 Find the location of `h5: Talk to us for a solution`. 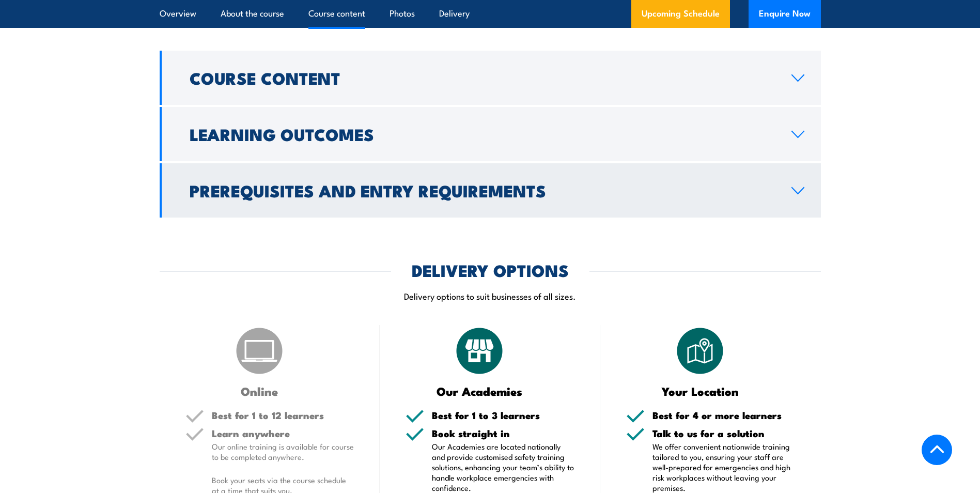

h5: Talk to us for a solution is located at coordinates (724, 433).